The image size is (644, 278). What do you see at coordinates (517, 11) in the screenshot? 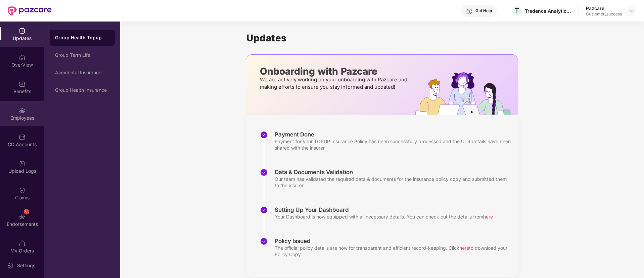
I see `span: T` at bounding box center [517, 11].